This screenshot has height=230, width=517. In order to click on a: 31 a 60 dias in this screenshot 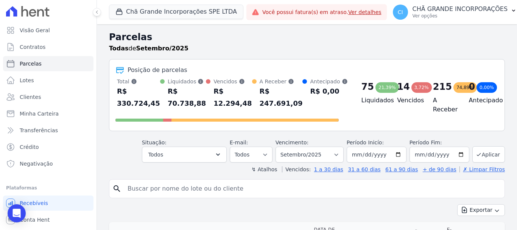, I will do `click(364, 169)`.